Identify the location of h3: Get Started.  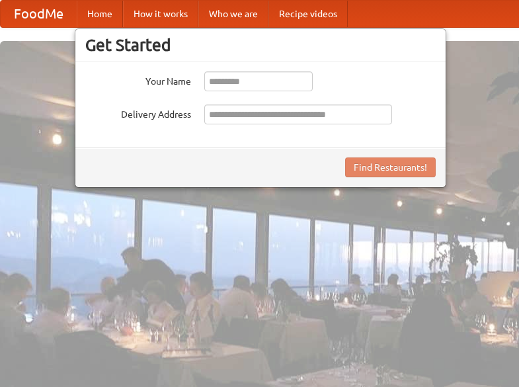
(261, 45).